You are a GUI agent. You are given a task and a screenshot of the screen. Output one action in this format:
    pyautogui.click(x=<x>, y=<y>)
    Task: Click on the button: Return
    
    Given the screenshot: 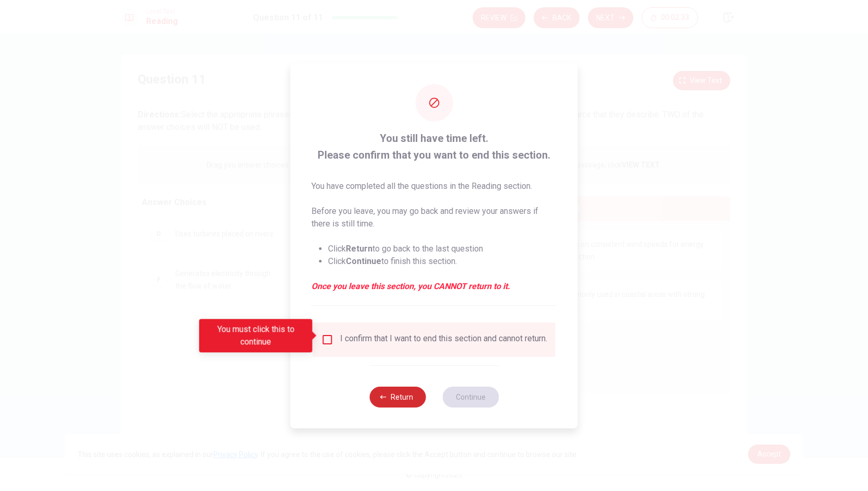 What is the action you would take?
    pyautogui.click(x=397, y=397)
    